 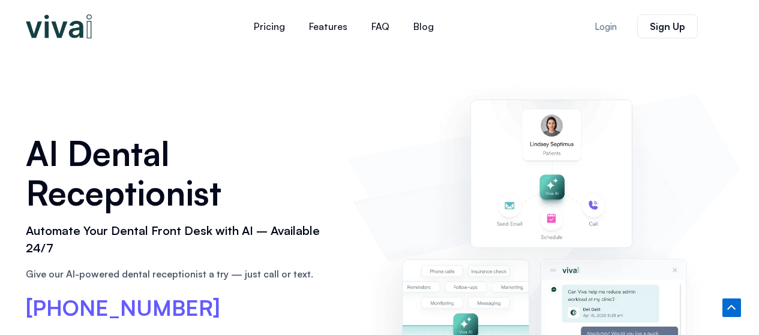 What do you see at coordinates (667, 26) in the screenshot?
I see `a: Sign Up` at bounding box center [667, 26].